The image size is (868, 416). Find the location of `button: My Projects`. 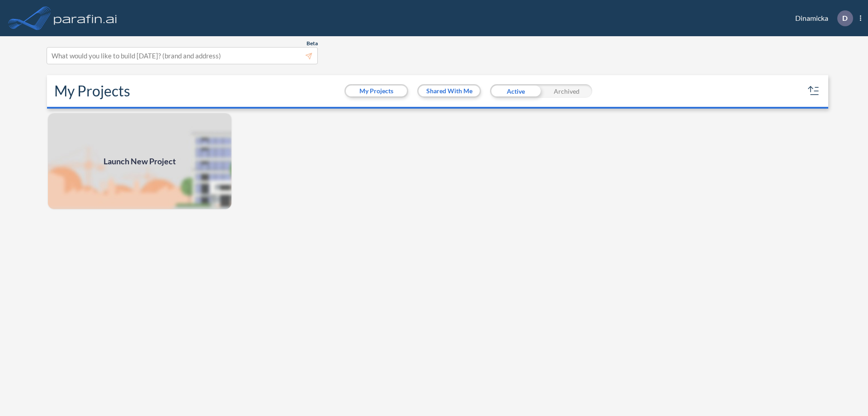

button: My Projects is located at coordinates (376, 91).